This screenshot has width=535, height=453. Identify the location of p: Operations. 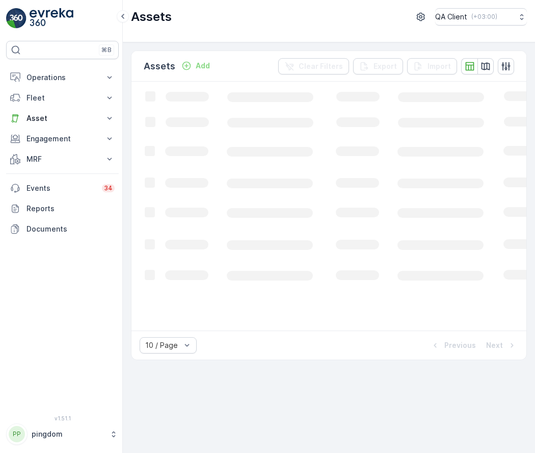
(62, 77).